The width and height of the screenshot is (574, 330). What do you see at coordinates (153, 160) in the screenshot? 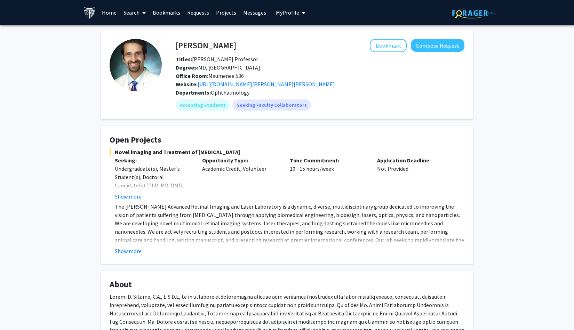
I see `p: Seeking:` at bounding box center [153, 160].